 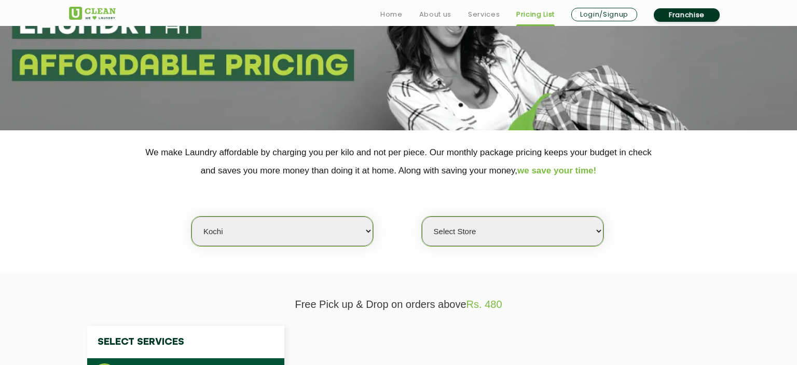 I want to click on span: Rs. 480, so click(x=484, y=304).